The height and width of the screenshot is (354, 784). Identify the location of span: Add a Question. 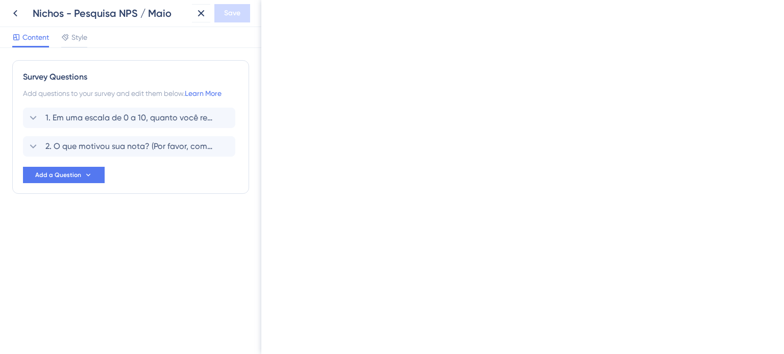
(58, 175).